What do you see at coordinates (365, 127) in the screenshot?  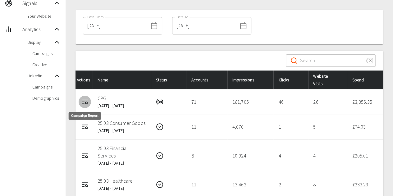 I see `p: £ 74.03` at bounding box center [365, 127].